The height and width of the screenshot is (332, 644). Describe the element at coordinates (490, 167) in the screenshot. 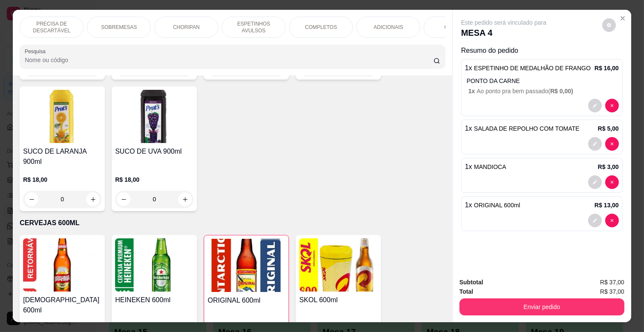

I see `span: MANDIOCA` at that location.